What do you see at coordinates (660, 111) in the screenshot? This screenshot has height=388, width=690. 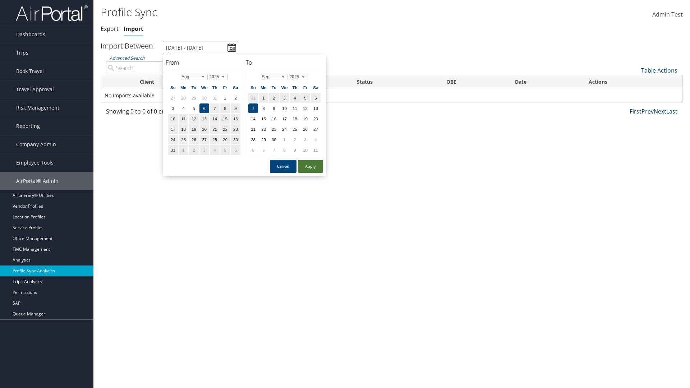 I see `a: Next` at bounding box center [660, 111].